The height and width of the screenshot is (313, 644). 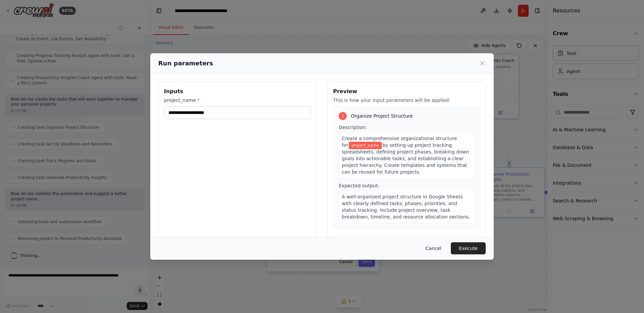 I want to click on span: Create a comprehensive organizational structure for, so click(x=399, y=141).